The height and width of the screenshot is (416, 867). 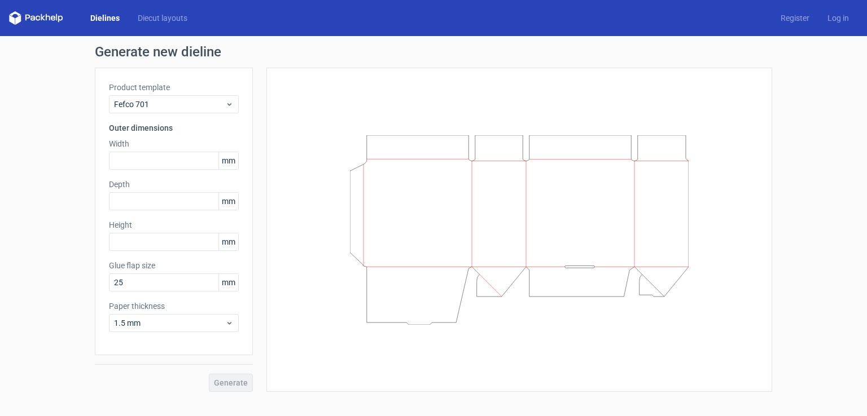 What do you see at coordinates (169, 323) in the screenshot?
I see `span: 1.5 mm` at bounding box center [169, 323].